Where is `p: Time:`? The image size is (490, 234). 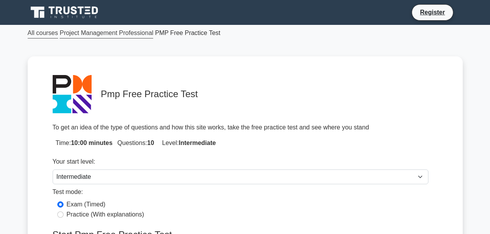
p: Time: is located at coordinates (245, 143).